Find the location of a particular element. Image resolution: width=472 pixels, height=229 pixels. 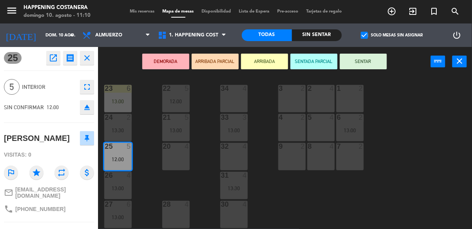

div: 31 is located at coordinates (221, 176).